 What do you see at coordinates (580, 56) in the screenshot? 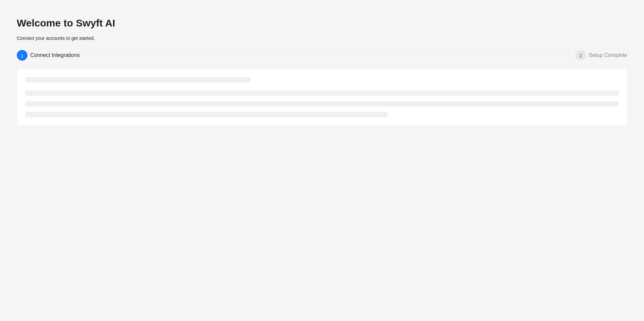
I see `span: 2` at bounding box center [580, 56].